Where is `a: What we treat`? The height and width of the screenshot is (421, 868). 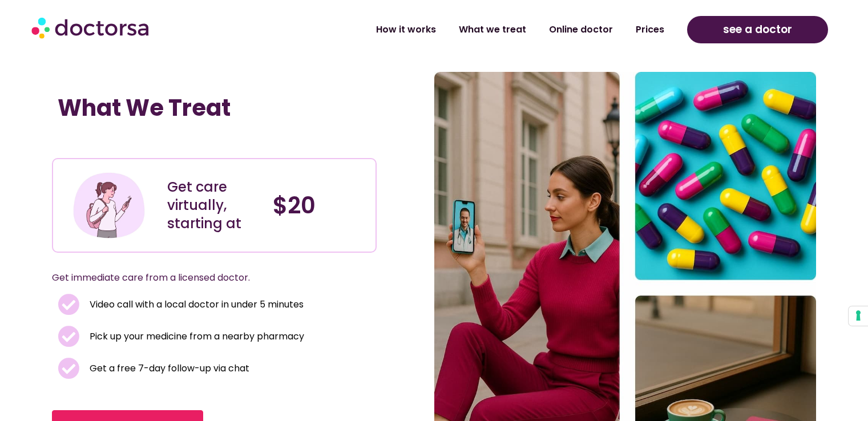
a: What we treat is located at coordinates (492, 30).